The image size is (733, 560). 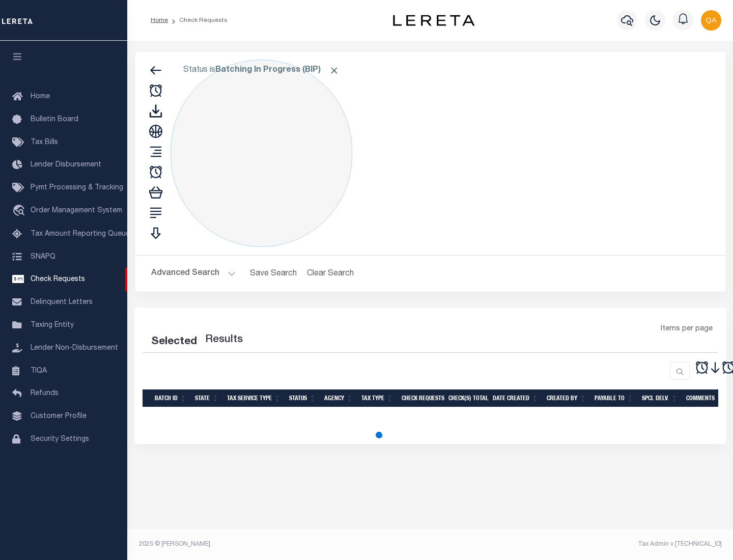 I want to click on span: Click to Remove, so click(x=334, y=71).